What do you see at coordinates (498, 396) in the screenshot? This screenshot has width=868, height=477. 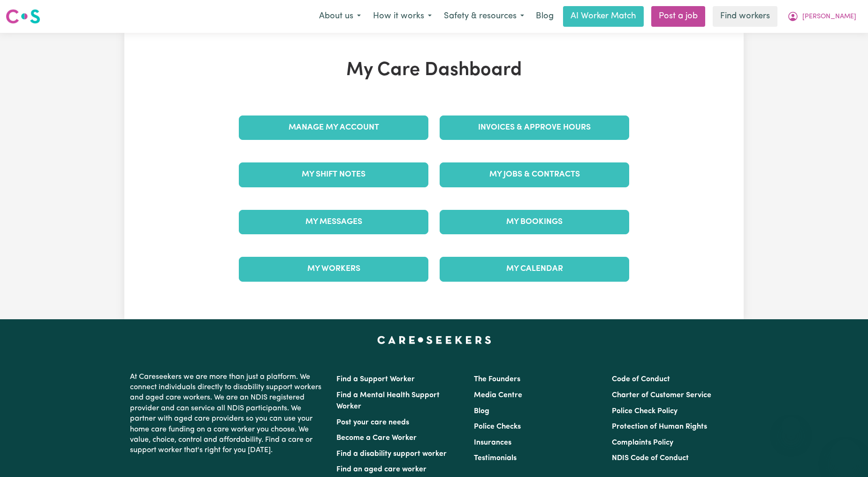 I see `a: Media Centre` at bounding box center [498, 396].